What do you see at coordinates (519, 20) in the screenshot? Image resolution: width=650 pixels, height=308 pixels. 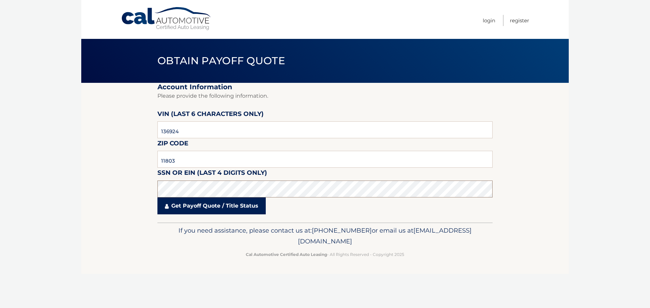 I see `a: Register` at bounding box center [519, 20].